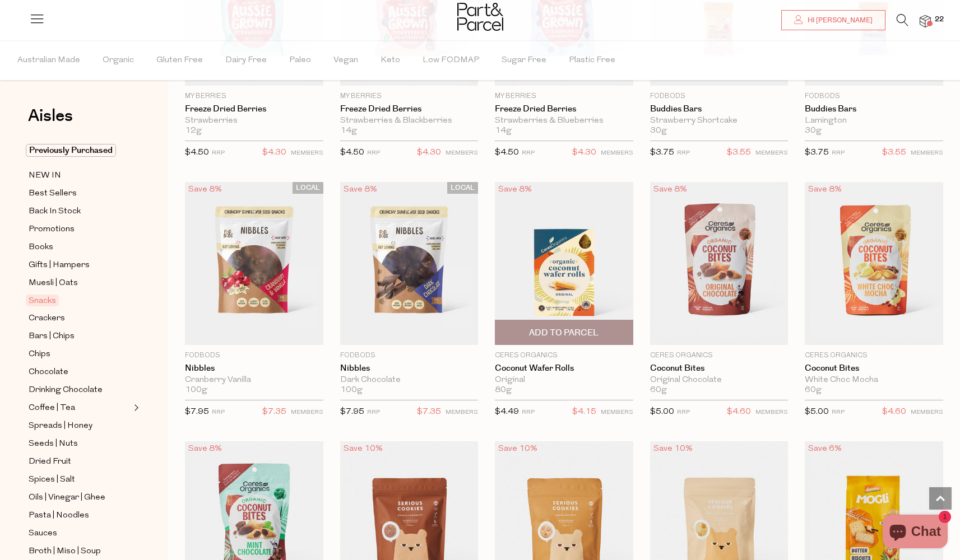  What do you see at coordinates (59, 265) in the screenshot?
I see `span: Gifts | Hampers` at bounding box center [59, 265].